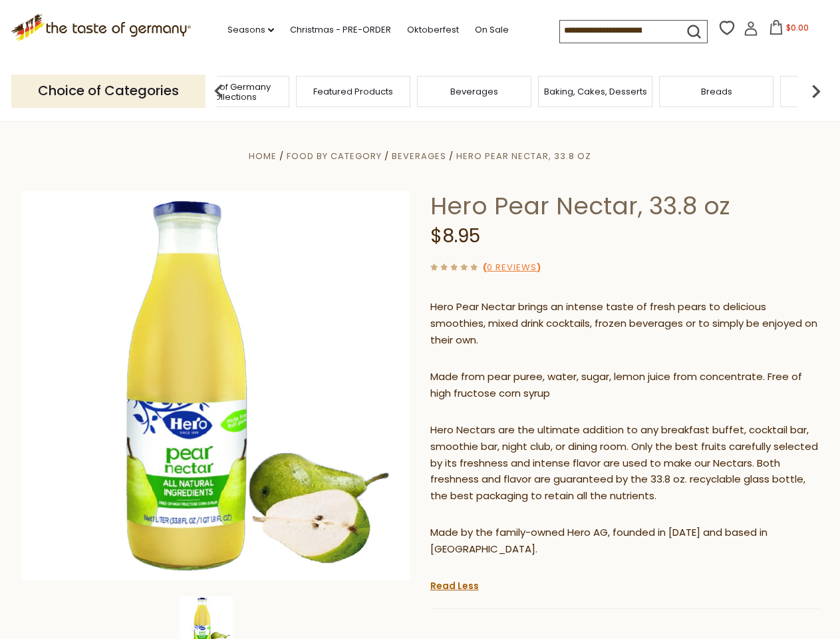 This screenshot has width=840, height=639. Describe the element at coordinates (798, 27) in the screenshot. I see `span: $0.00` at that location.